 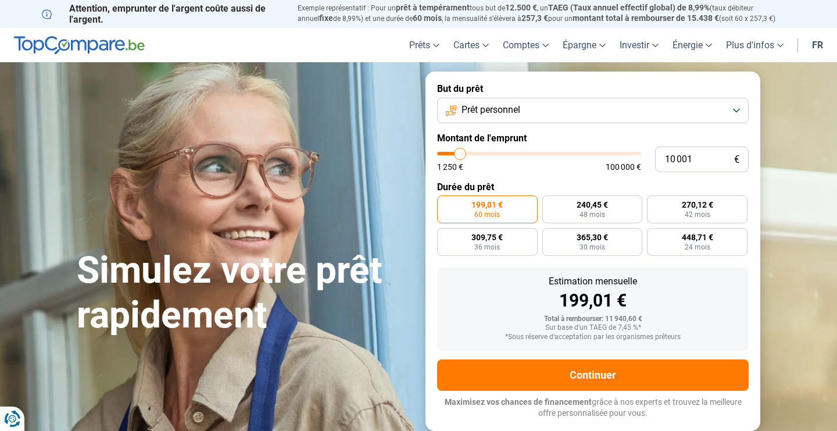 I want to click on p: Attention, emprunter de l'argent coûte aussi de l'argent., so click(x=163, y=14).